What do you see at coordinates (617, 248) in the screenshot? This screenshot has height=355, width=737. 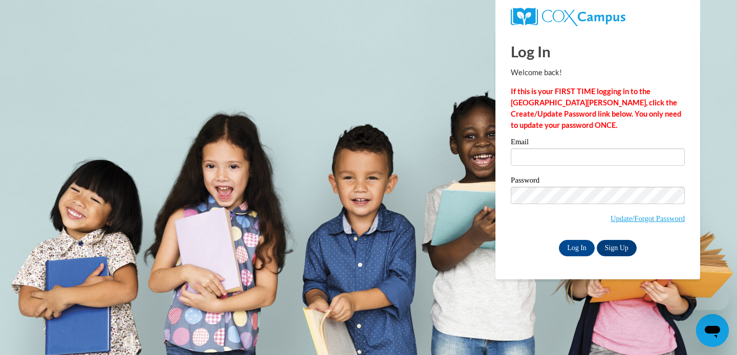 I see `a: Sign Up` at bounding box center [617, 248].